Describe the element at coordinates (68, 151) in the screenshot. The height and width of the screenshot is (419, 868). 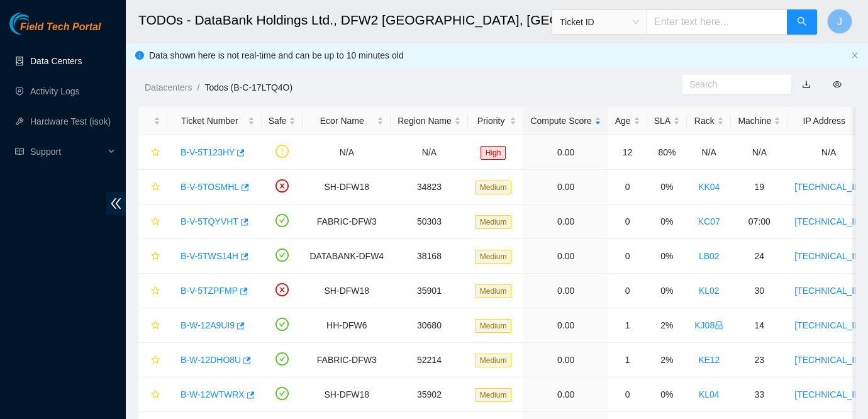
I see `span: Support` at that location.